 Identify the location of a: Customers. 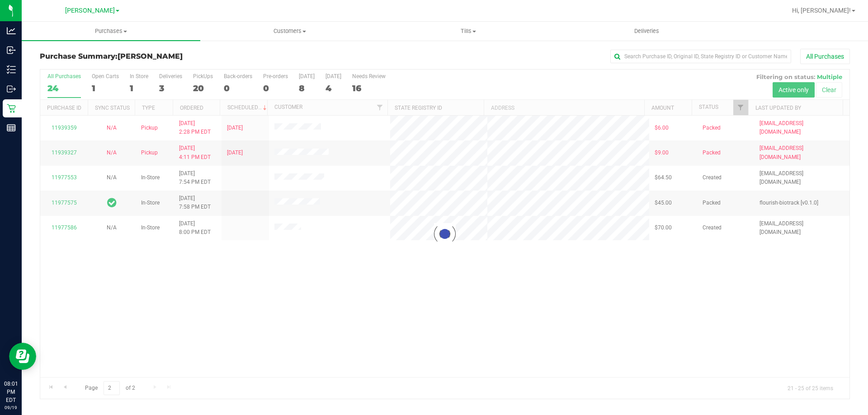
(289, 31).